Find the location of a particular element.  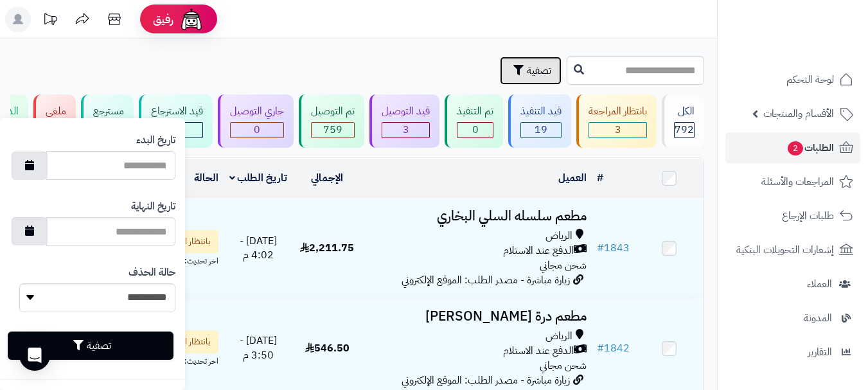

label: تاريخ البدء is located at coordinates (156, 140).